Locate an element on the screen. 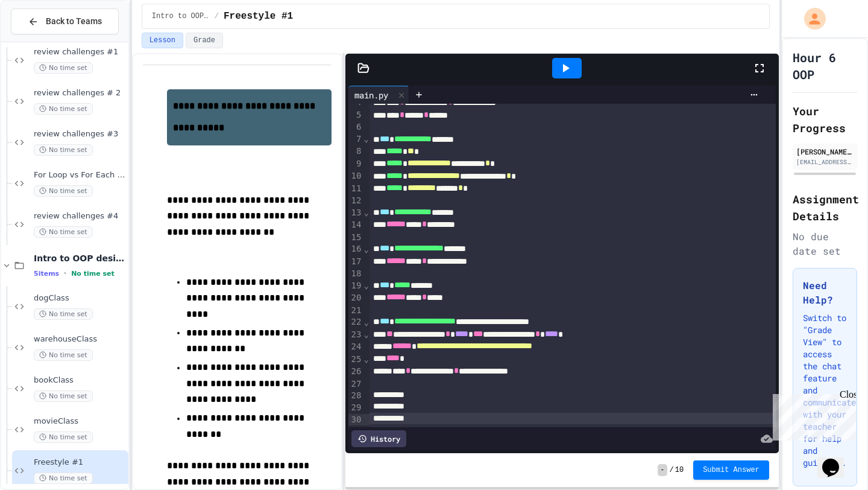  div: 8 is located at coordinates (356, 151).